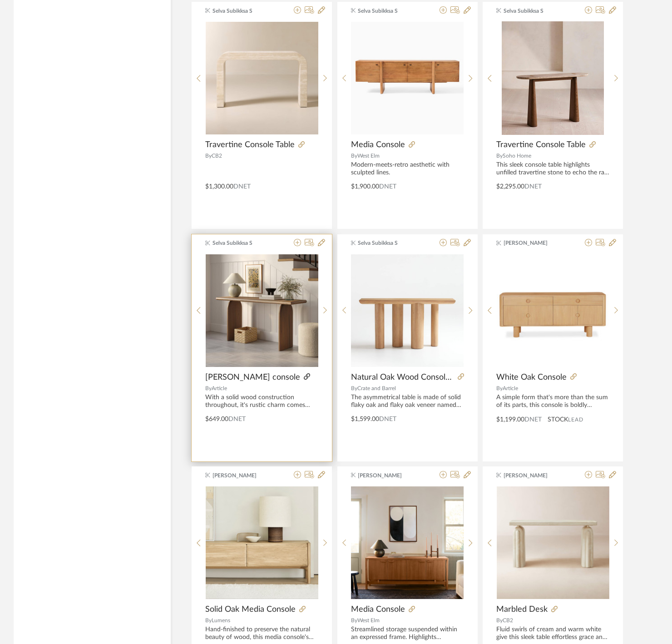 The width and height of the screenshot is (672, 644). What do you see at coordinates (262, 543) in the screenshot?
I see `img: Solid Oak Media Console` at bounding box center [262, 543].